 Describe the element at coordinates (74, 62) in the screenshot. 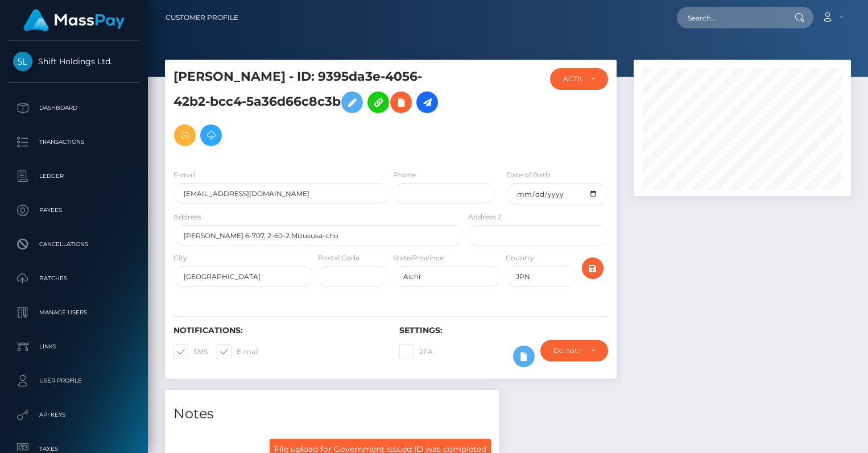

I see `span: Shift Holdings Ltd.` at that location.